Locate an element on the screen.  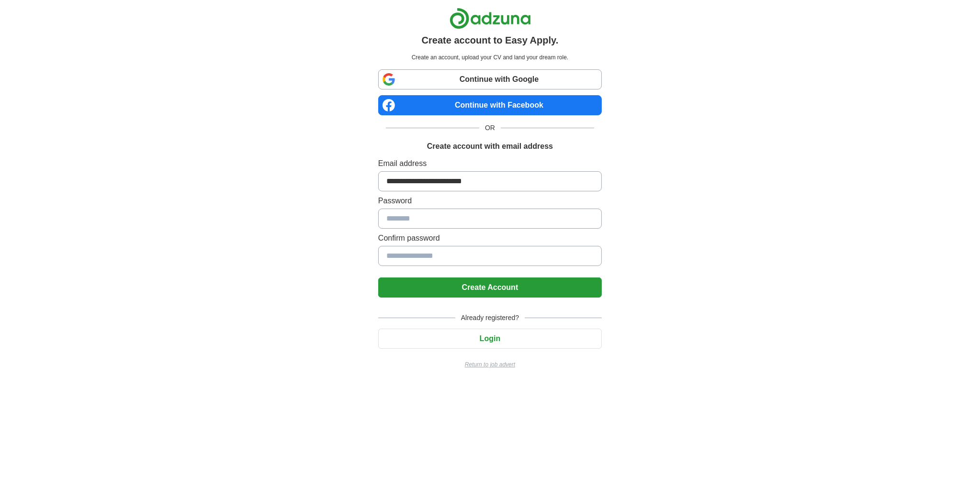
label: Confirm password is located at coordinates (490, 238).